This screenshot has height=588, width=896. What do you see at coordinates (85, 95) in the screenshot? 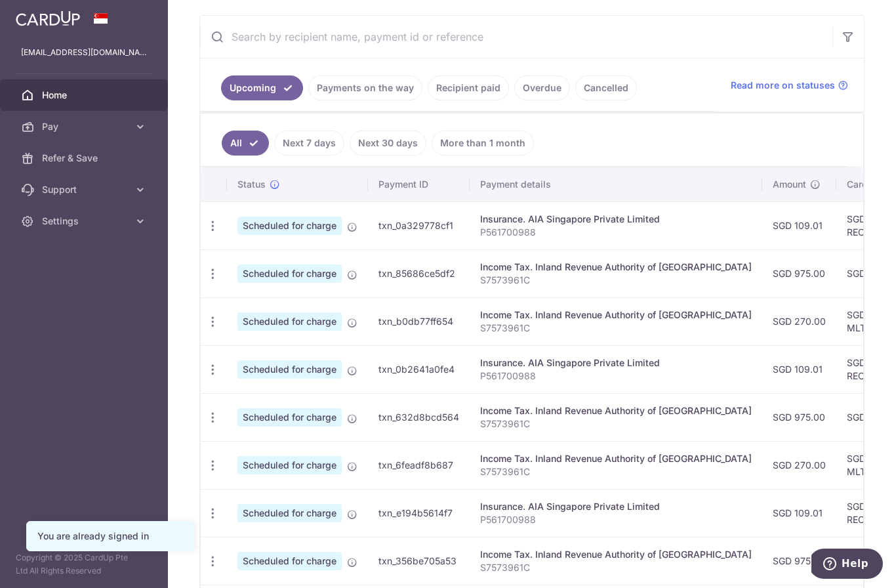
I see `span: Home` at bounding box center [85, 95].